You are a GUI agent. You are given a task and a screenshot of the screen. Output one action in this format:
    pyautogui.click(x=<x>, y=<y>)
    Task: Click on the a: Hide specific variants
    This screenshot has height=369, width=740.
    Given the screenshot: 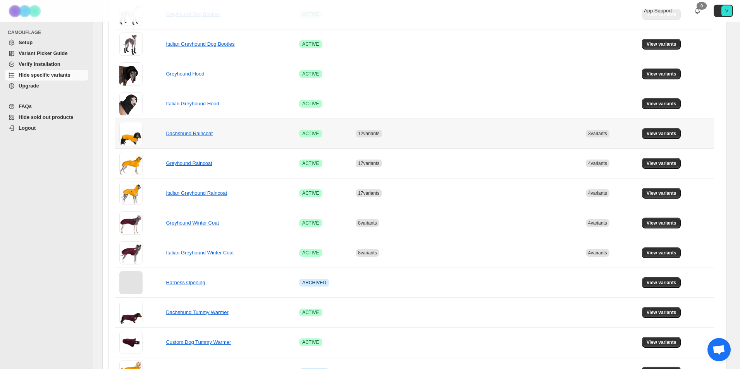 What is the action you would take?
    pyautogui.click(x=47, y=75)
    